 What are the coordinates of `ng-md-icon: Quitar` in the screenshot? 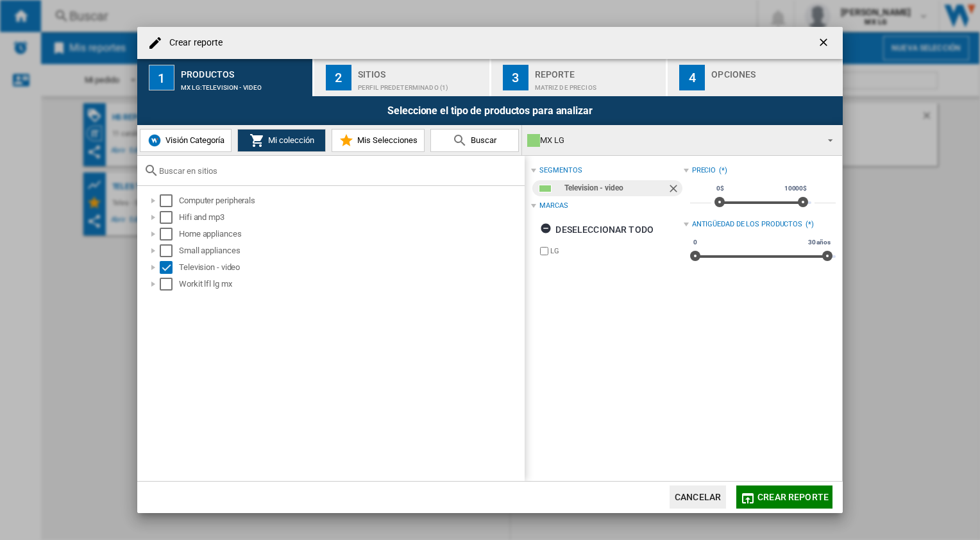 It's located at (674, 190).